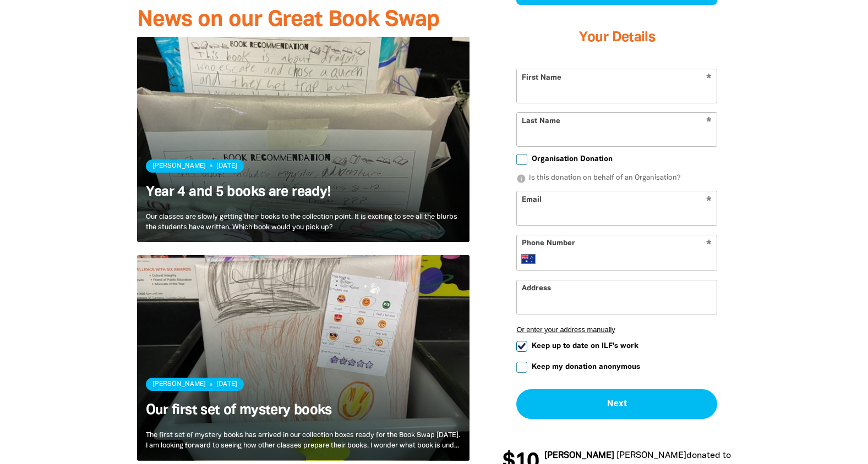 This screenshot has width=868, height=464. Describe the element at coordinates (617, 329) in the screenshot. I see `button: Or enter your address manually` at that location.